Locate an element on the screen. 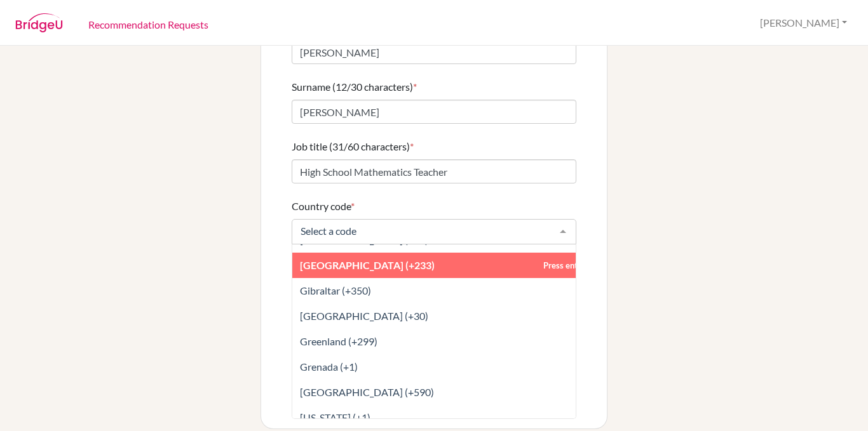  img: BridgeU logo is located at coordinates (39, 23).